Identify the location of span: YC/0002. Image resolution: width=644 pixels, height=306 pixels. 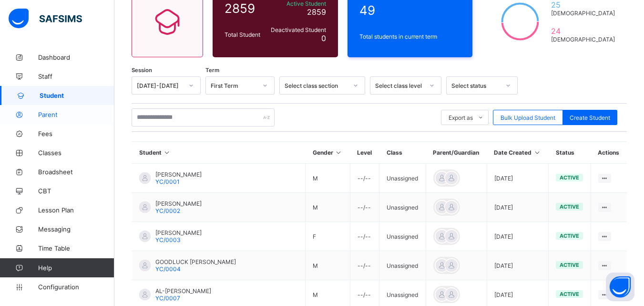
(168, 210).